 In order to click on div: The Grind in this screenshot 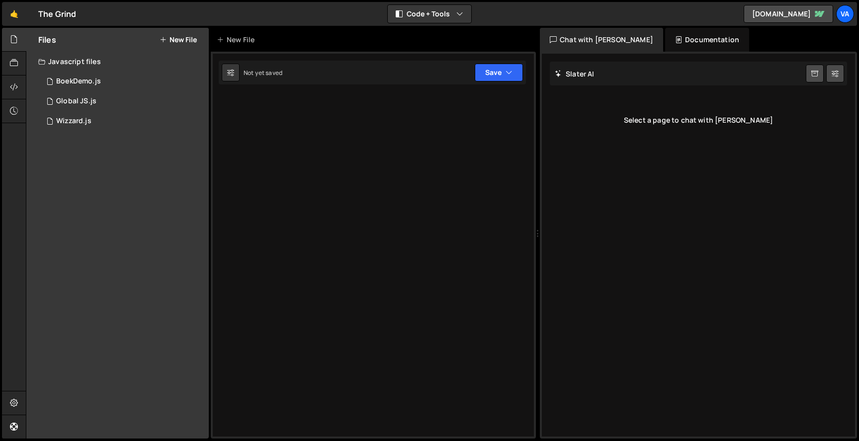, I will do `click(57, 14)`.